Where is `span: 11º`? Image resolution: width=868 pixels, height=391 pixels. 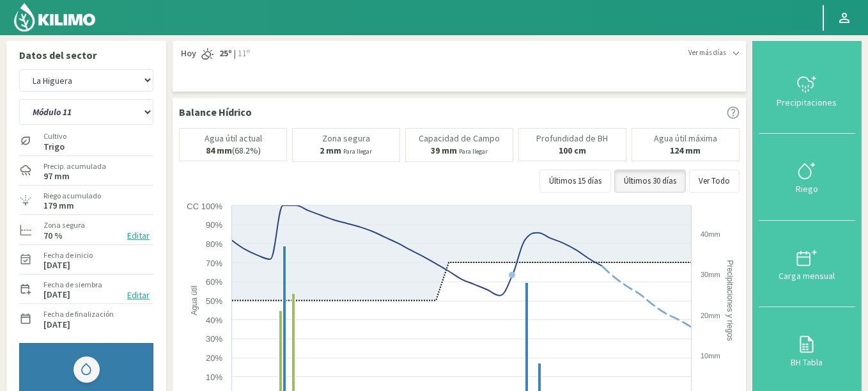
span: 11º is located at coordinates (243, 54).